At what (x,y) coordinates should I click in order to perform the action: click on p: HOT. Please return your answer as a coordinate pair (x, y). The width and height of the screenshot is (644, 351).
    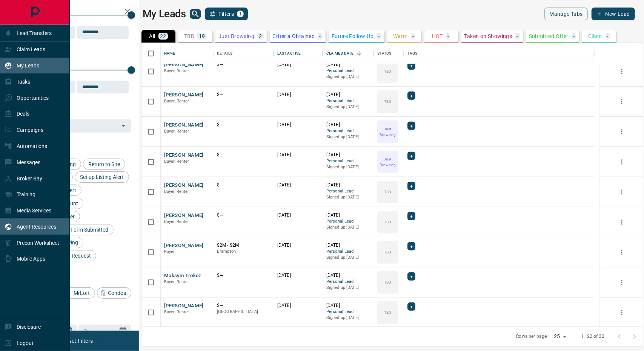
    Looking at the image, I should click on (437, 36).